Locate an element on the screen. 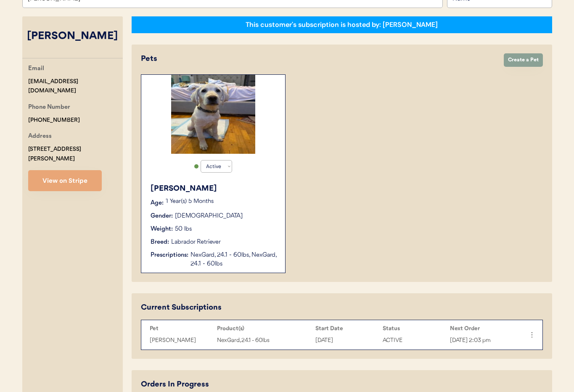 The width and height of the screenshot is (574, 392). div: Next Order is located at coordinates (482, 329).